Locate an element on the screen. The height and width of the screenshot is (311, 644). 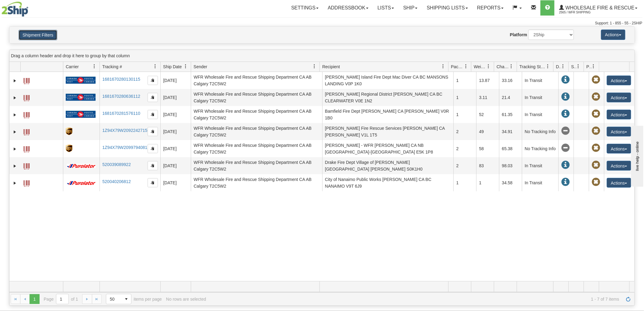
td: 34.58 is located at coordinates (510, 183).